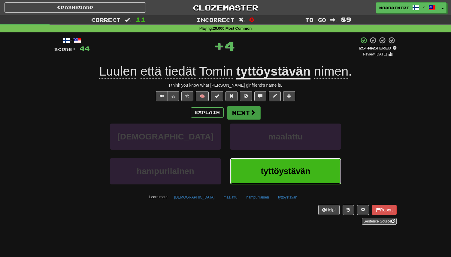 This screenshot has width=451, height=257. Describe the element at coordinates (118, 72) in the screenshot. I see `span: Luulen` at that location.